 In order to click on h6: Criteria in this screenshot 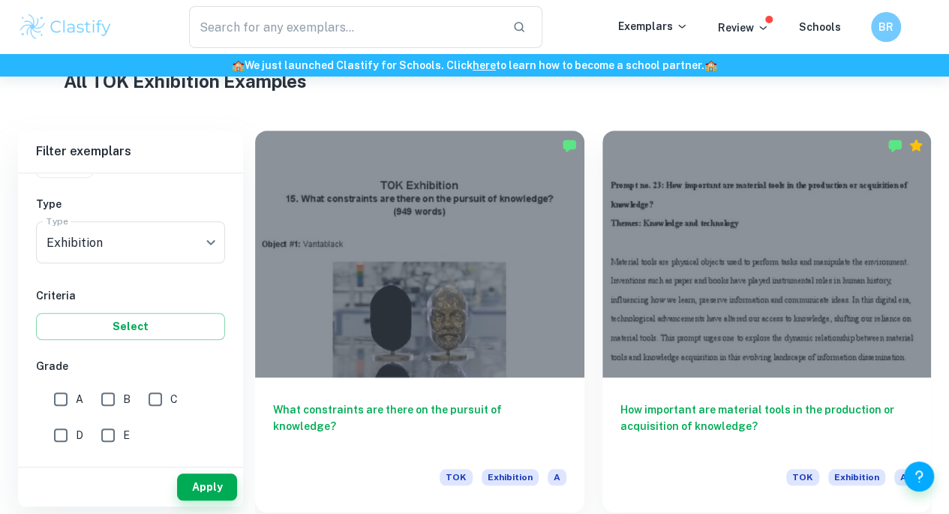, I will do `click(131, 296)`.